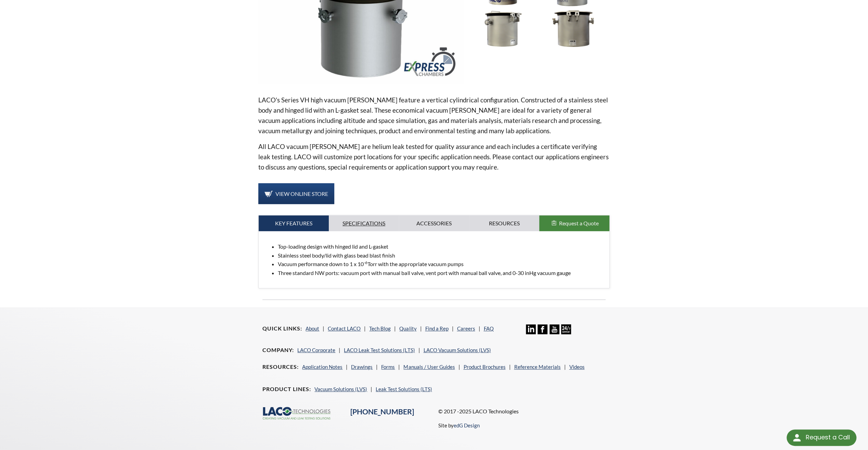 This screenshot has height=450, width=868. What do you see at coordinates (361, 367) in the screenshot?
I see `a: Drawings` at bounding box center [361, 367].